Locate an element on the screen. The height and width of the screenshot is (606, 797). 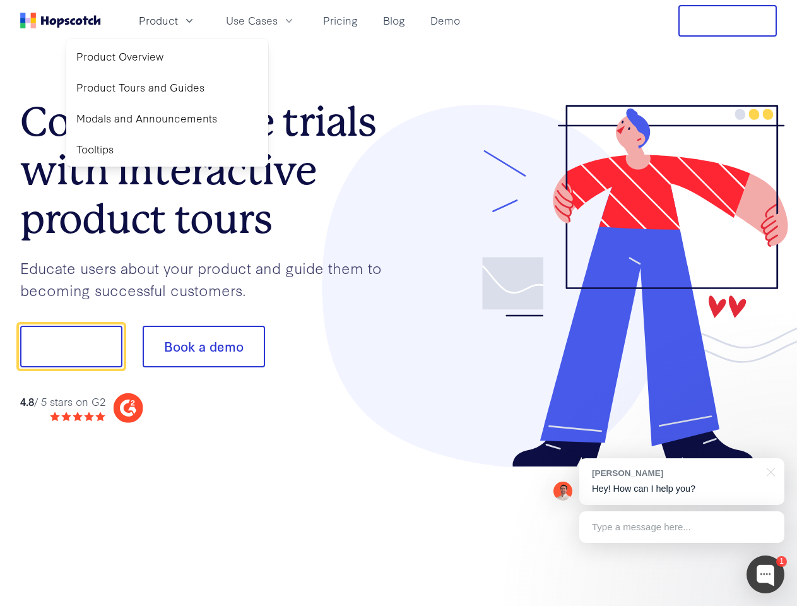
strong: 4.8 is located at coordinates (27, 401).